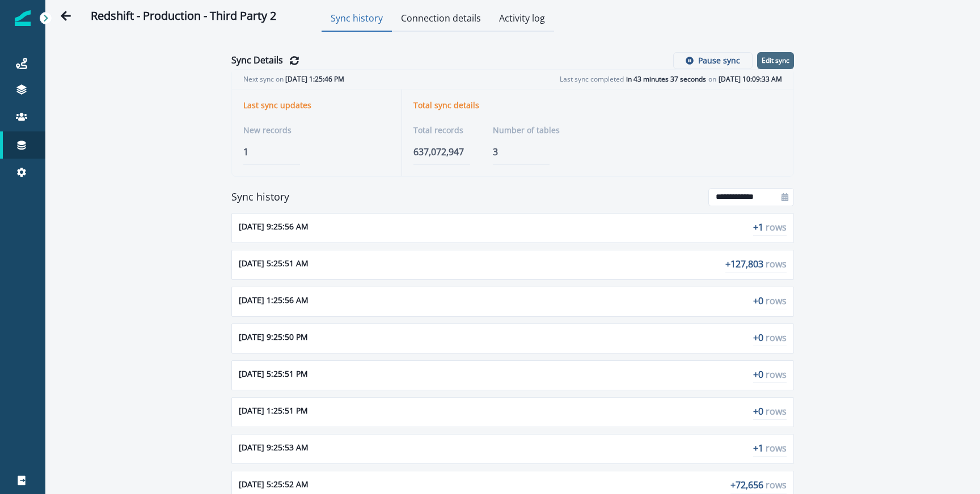 The width and height of the screenshot is (980, 494). What do you see at coordinates (267, 130) in the screenshot?
I see `p: New records` at bounding box center [267, 130].